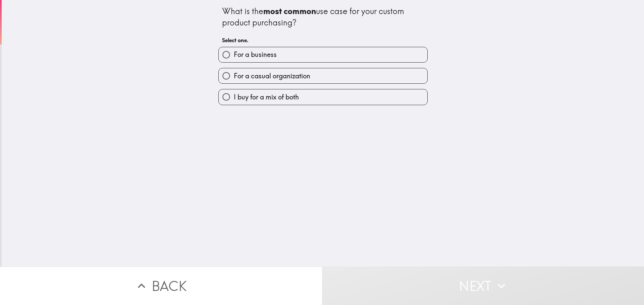  What do you see at coordinates (483, 285) in the screenshot?
I see `button: Next` at bounding box center [483, 285].